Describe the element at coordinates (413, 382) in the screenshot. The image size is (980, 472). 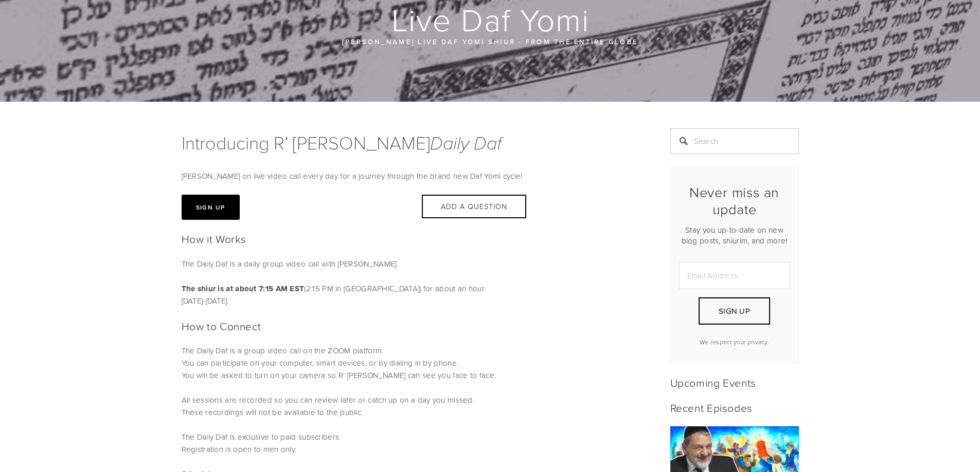
I see `p: The Daily Daf is a group video call on the ZOOM platform. You can participate on your computer, s...` at that location.